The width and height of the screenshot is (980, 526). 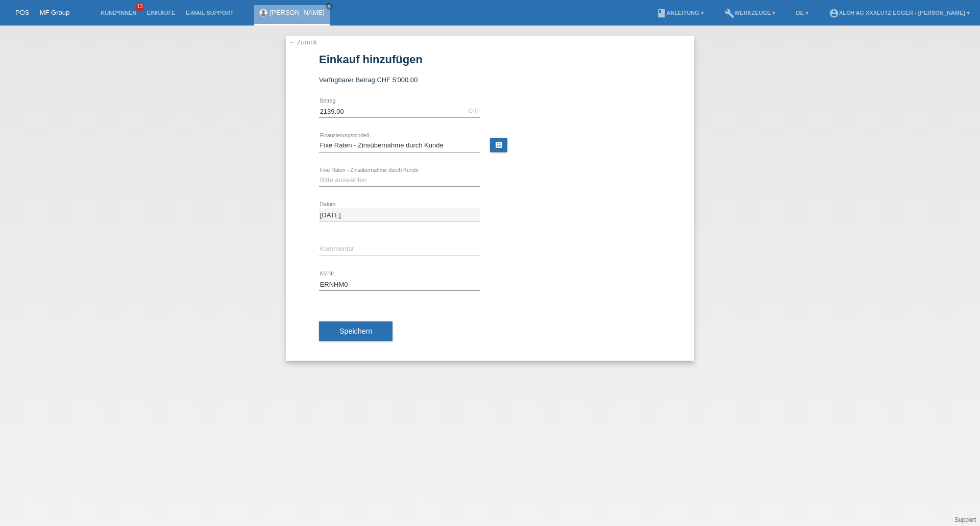 What do you see at coordinates (966, 520) in the screenshot?
I see `a: Support` at bounding box center [966, 520].